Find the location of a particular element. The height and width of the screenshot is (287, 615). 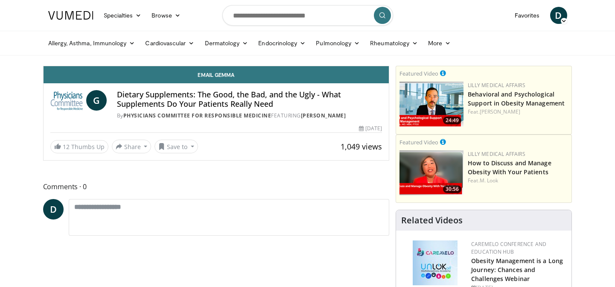

a: CaReMeLO Conference and Education Hub is located at coordinates (509, 247).